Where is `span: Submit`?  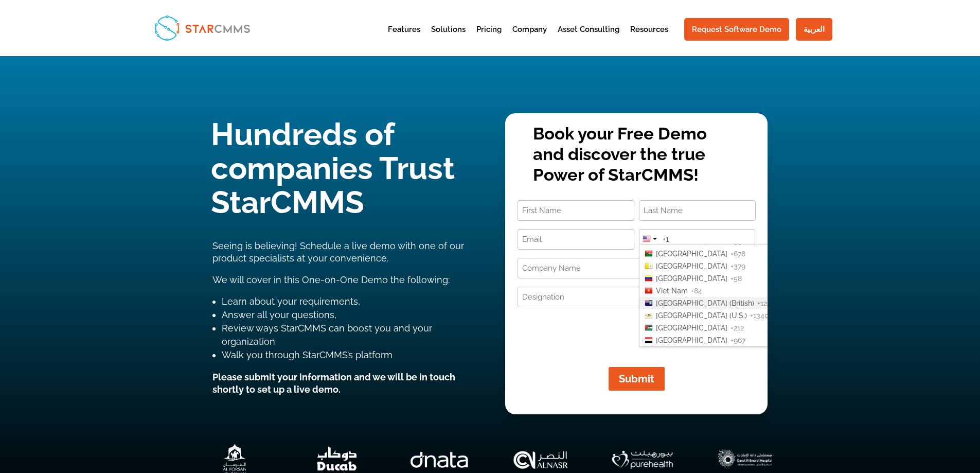 span: Submit is located at coordinates (636, 379).